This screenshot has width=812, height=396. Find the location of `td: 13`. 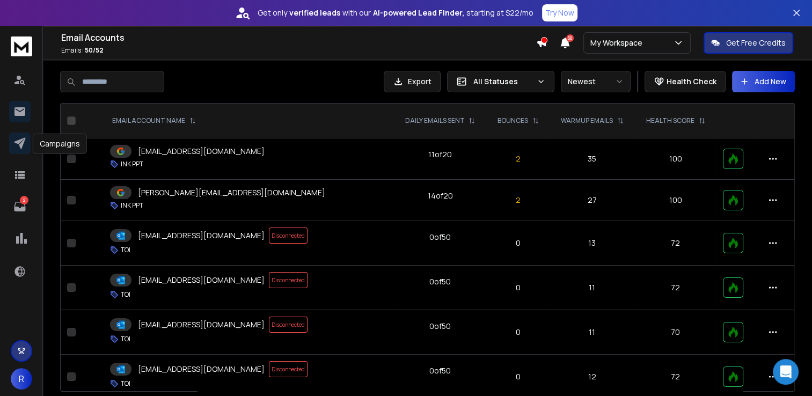

td: 13 is located at coordinates (592, 243).